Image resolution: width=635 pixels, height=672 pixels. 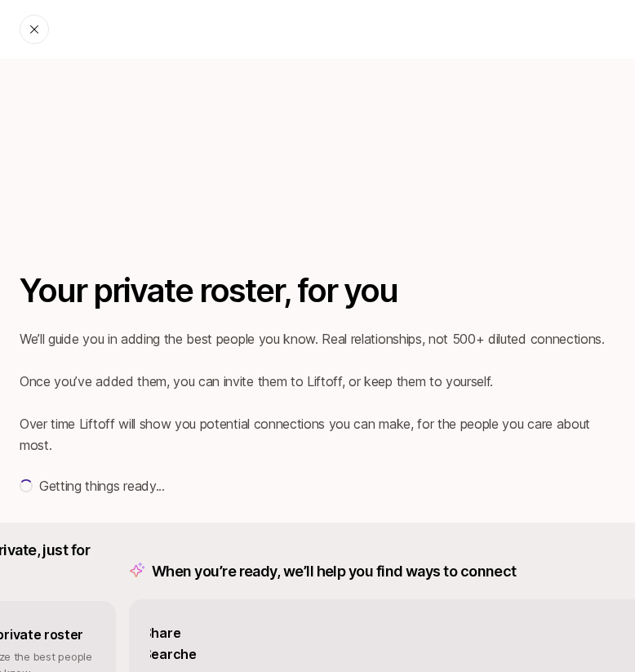 What do you see at coordinates (318, 392) in the screenshot?
I see `p: We’ll guide you in adding the best people you know. Real relationships, not 500+ diluted connecti...` at bounding box center [318, 392].